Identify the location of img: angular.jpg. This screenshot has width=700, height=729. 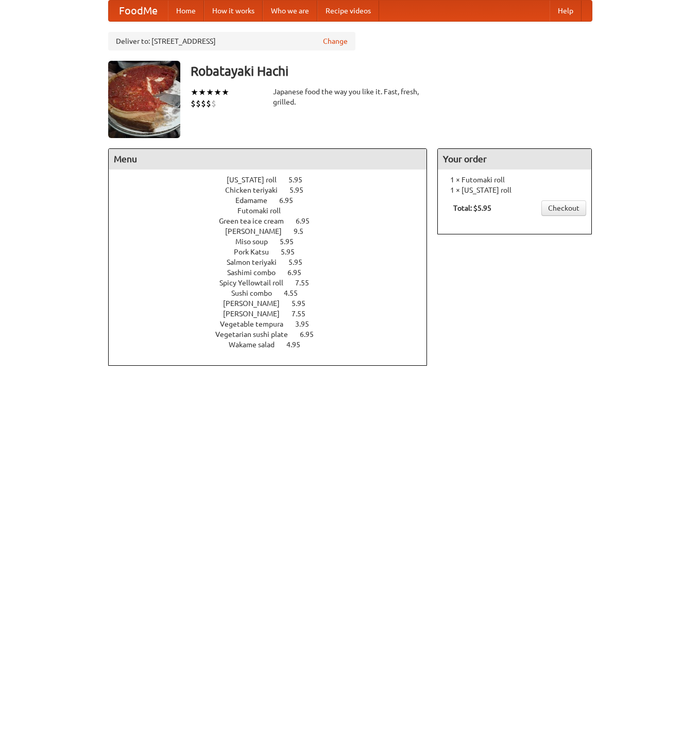
(145, 100).